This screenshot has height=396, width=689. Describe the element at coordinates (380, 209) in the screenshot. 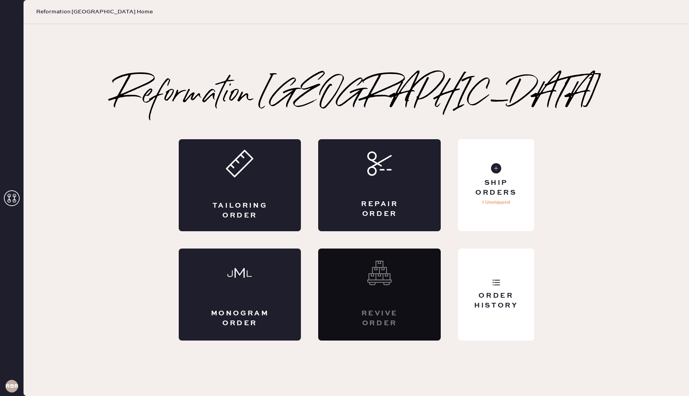

I see `div: Repair Order` at that location.